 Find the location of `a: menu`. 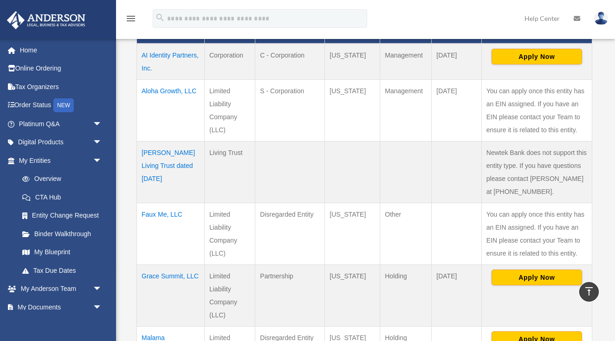

a: menu is located at coordinates (131, 20).